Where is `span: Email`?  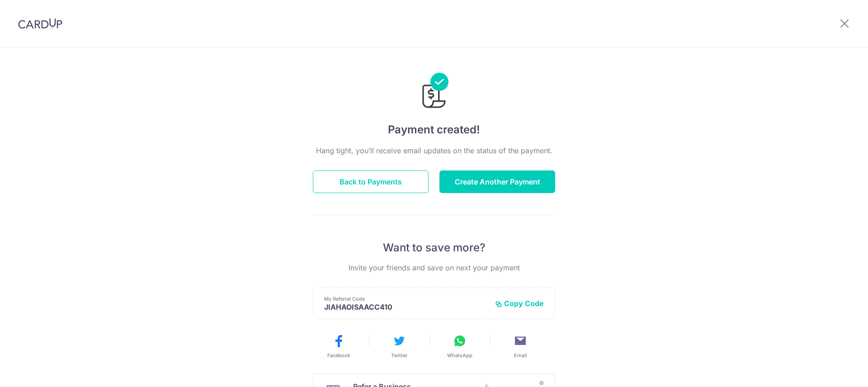
span: Email is located at coordinates (521, 355).